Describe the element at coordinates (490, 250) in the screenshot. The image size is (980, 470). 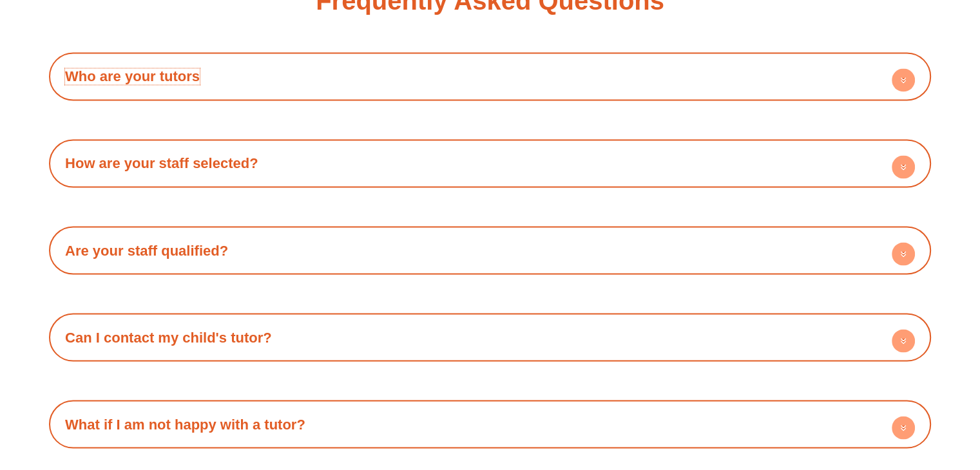
I see `h4: Are your staff qualified?` at that location.